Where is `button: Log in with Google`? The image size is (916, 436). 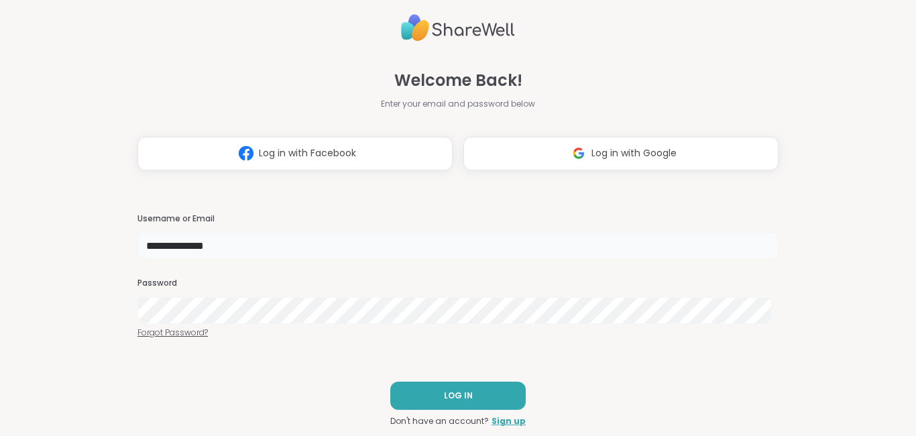 button: Log in with Google is located at coordinates (621, 153).